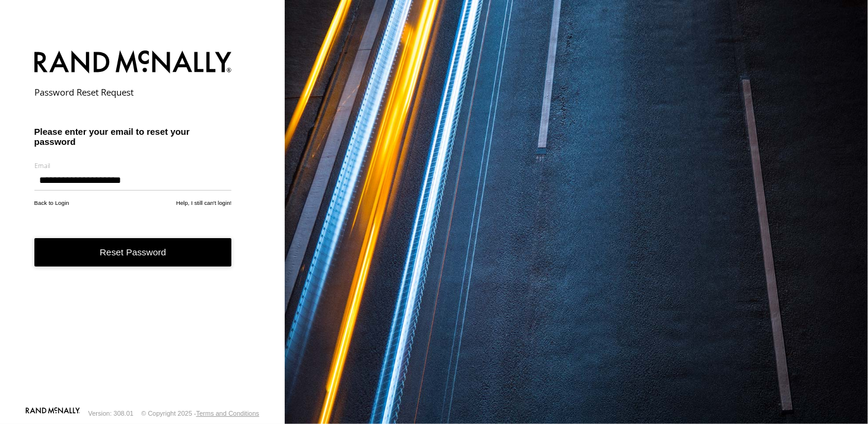 The width and height of the screenshot is (868, 424). Describe the element at coordinates (133, 63) in the screenshot. I see `img: Rand McNally` at that location.